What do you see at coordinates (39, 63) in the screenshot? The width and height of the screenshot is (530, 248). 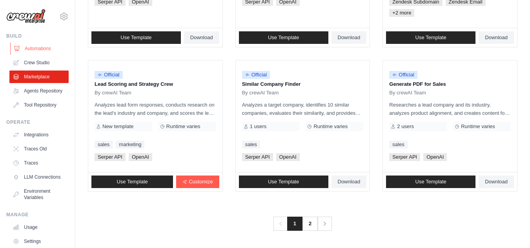 I see `a: Crew Studio` at bounding box center [39, 63].